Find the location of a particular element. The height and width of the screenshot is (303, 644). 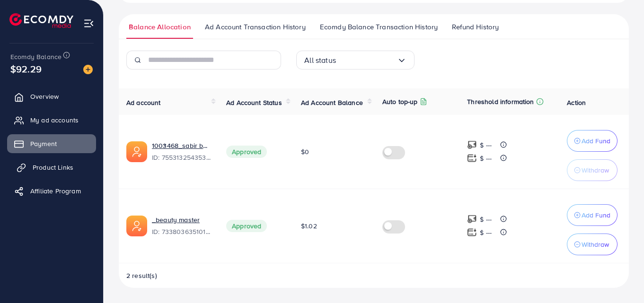

input: Search for option is located at coordinates (366, 60).